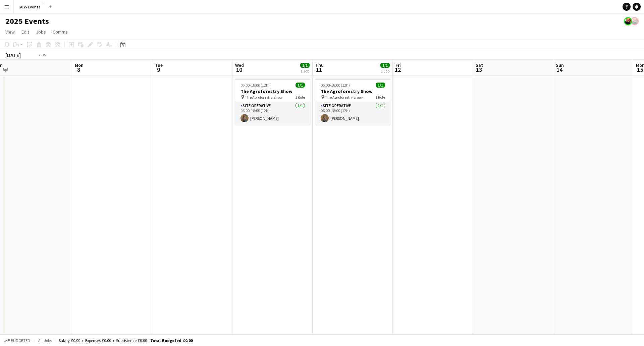 The width and height of the screenshot is (644, 346). What do you see at coordinates (60, 32) in the screenshot?
I see `span: Comms` at bounding box center [60, 32].